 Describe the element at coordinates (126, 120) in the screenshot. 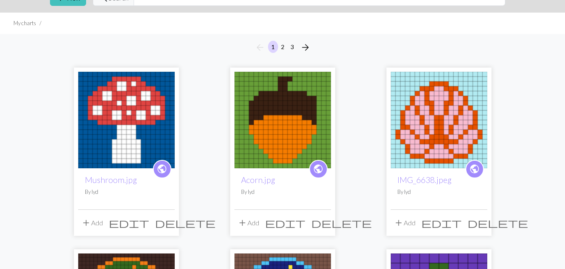

I see `img: 09887a386c7ac90fc2de5083871ce82f.jpg` at that location.